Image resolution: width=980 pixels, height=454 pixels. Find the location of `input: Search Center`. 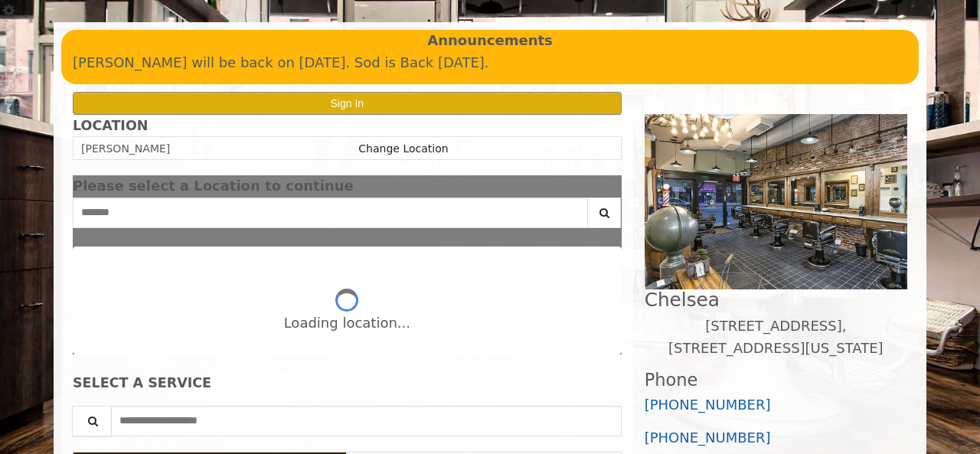

input: Search Center is located at coordinates (330, 213).